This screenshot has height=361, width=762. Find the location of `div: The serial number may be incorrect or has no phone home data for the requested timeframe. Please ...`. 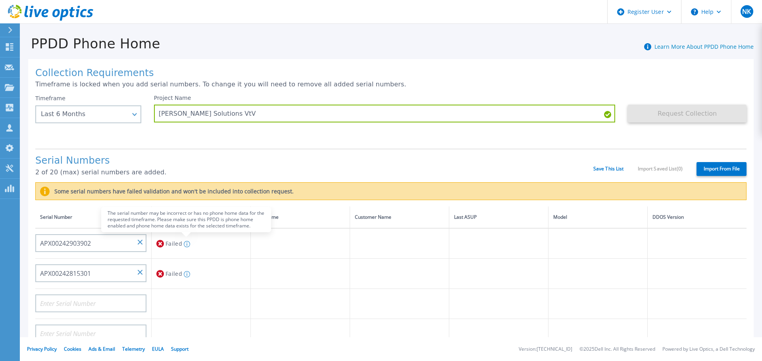

div: The serial number may be incorrect or has no phone home data for the requested timeframe. Please ... is located at coordinates (186, 220).